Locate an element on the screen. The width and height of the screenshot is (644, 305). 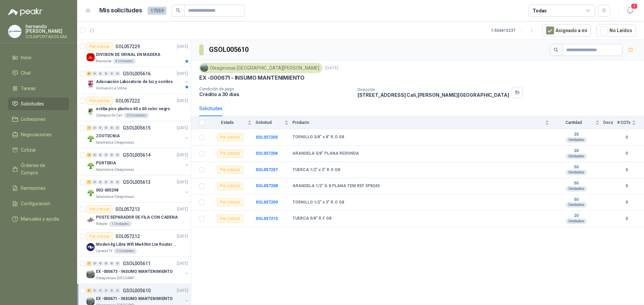
span: 3 is located at coordinates (634, 6).